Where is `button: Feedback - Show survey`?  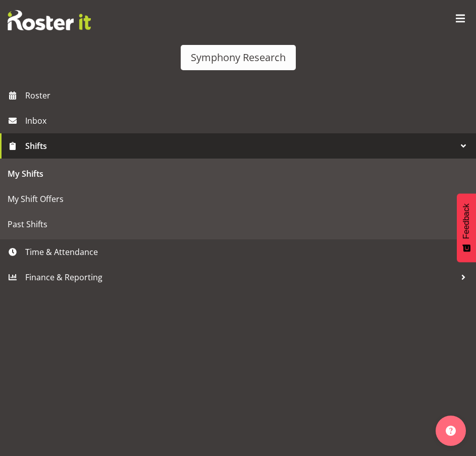
button: Feedback - Show survey is located at coordinates (466, 228).